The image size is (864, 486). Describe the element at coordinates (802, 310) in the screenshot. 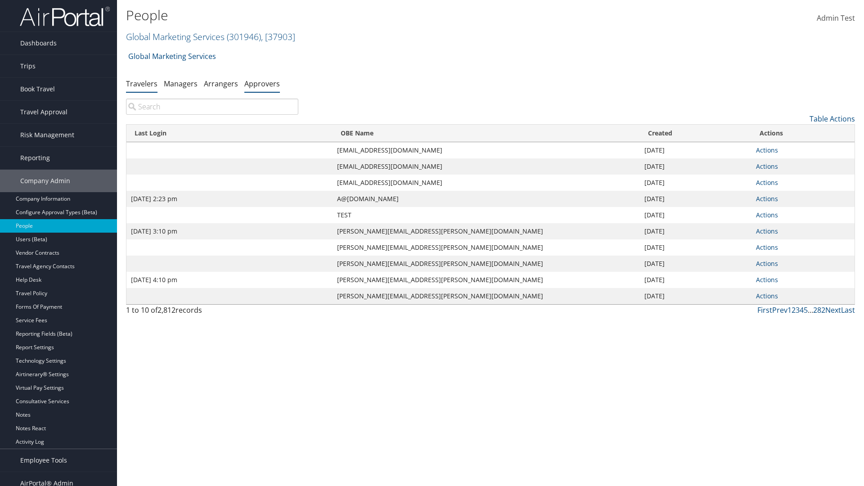

I see `a: 4` at that location.